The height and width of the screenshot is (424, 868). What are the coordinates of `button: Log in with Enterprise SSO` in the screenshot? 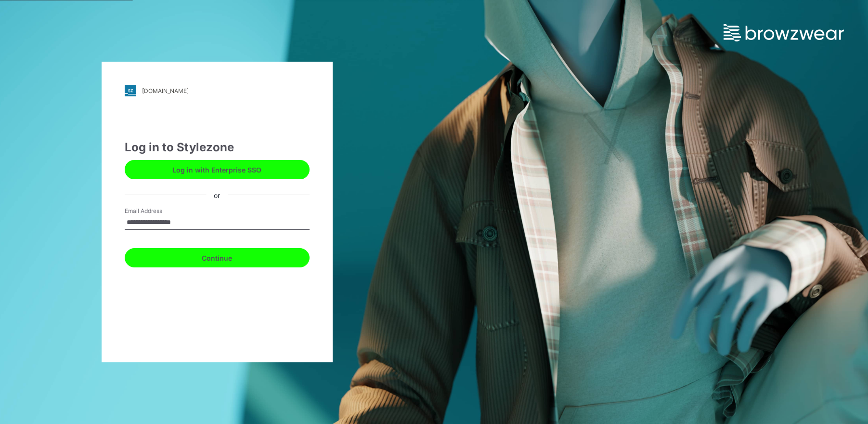 It's located at (217, 169).